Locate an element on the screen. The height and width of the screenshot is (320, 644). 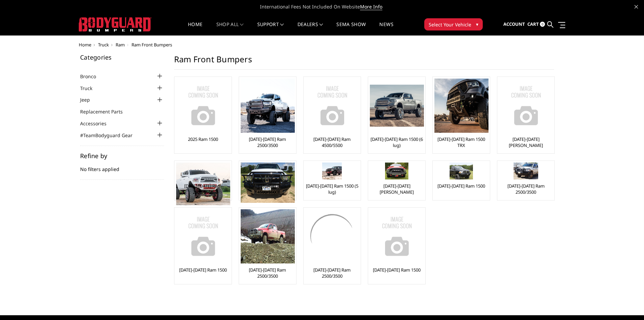
h5: Refine by is located at coordinates (122, 156).